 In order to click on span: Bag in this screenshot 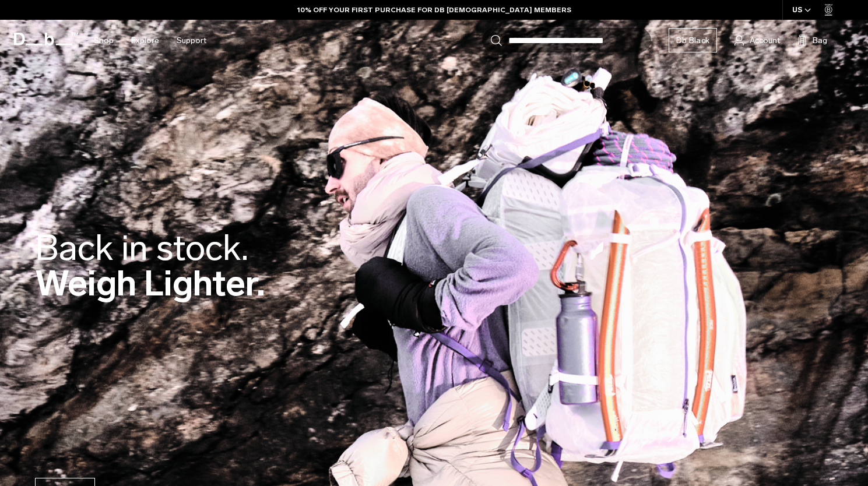, I will do `click(820, 40)`.